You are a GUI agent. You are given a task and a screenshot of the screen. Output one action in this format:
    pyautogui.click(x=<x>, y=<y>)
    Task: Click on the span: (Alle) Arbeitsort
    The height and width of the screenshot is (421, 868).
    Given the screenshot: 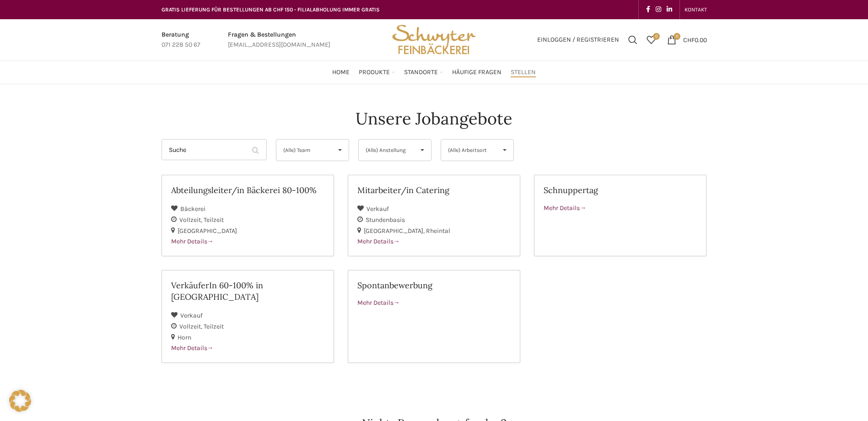 What is the action you would take?
    pyautogui.click(x=469, y=150)
    